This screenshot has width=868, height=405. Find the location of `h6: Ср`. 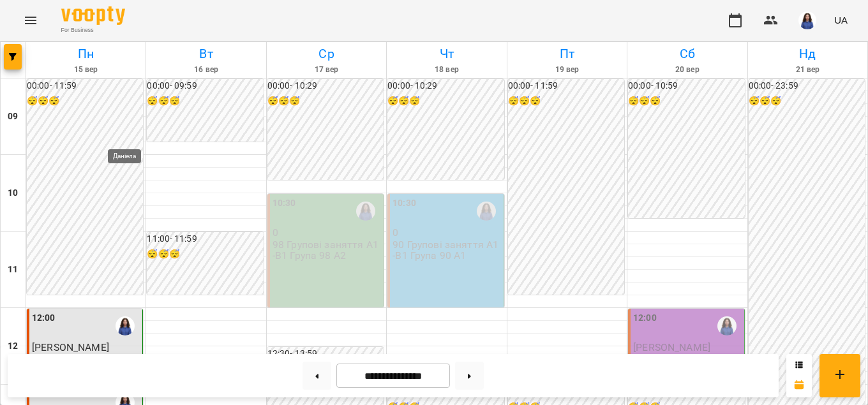

h6: Ср is located at coordinates (326, 53).